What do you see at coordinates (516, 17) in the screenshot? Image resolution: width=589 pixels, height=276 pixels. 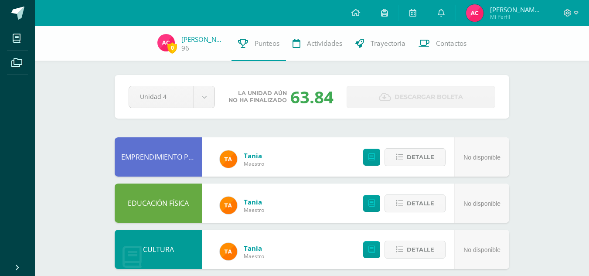 I see `span: Mi Perfil` at bounding box center [516, 17].